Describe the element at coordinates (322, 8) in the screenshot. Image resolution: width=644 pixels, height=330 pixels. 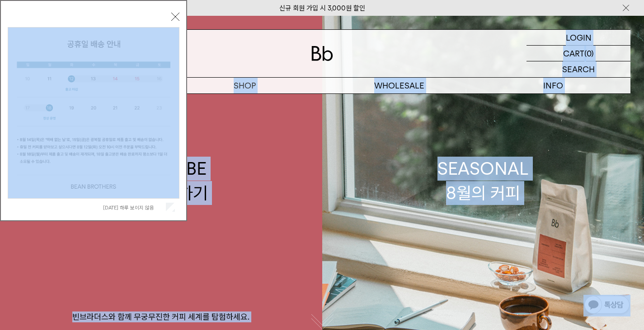
I see `a: 신규 회원 가입 시 3,000원 할인` at that location.